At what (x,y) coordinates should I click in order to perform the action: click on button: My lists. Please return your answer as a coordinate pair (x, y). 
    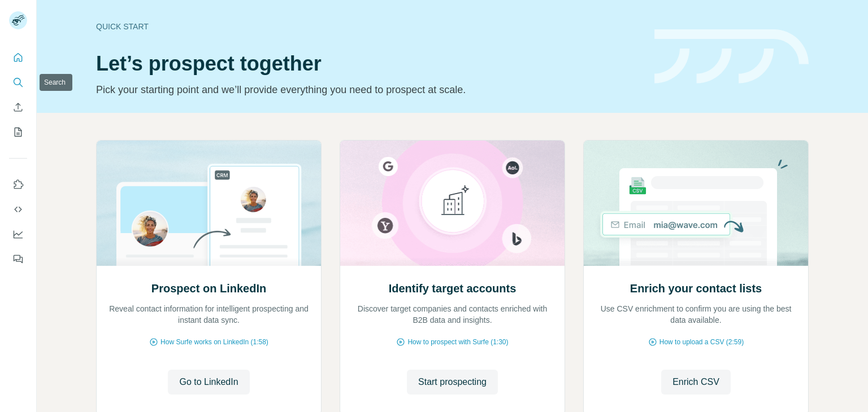
    Looking at the image, I should click on (18, 132).